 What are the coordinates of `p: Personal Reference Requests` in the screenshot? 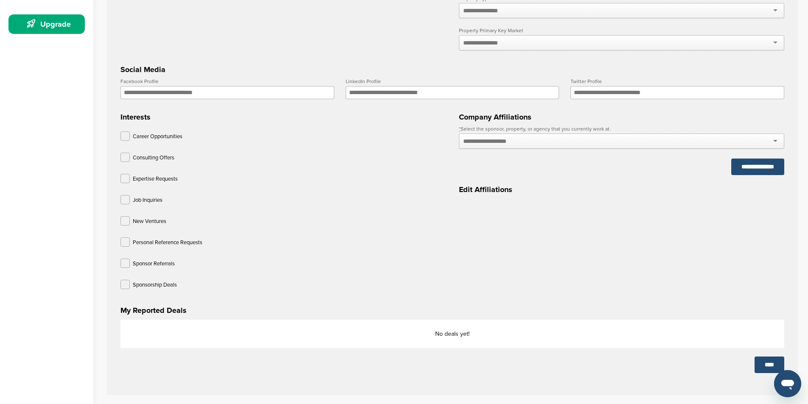 It's located at (168, 243).